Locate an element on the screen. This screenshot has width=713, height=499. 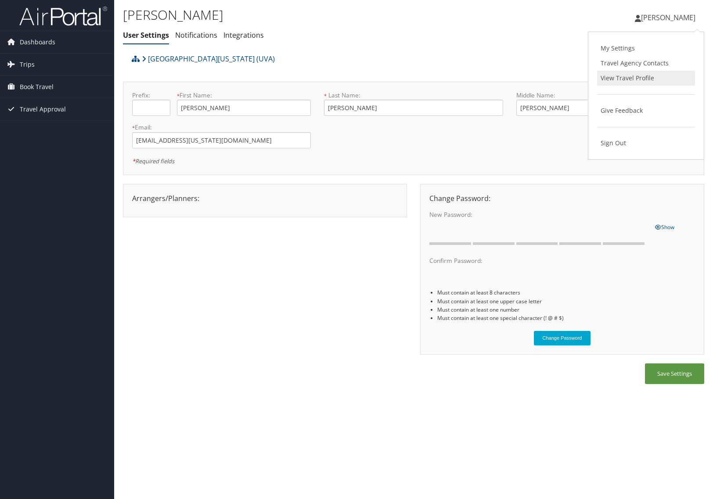
li: Must contain at least one number is located at coordinates (566, 309).